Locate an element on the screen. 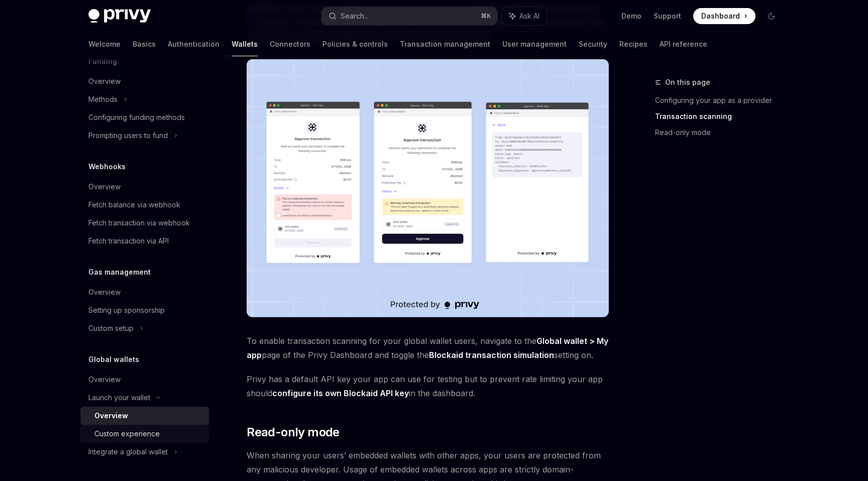  a: Configuring funding methods is located at coordinates (145, 118).